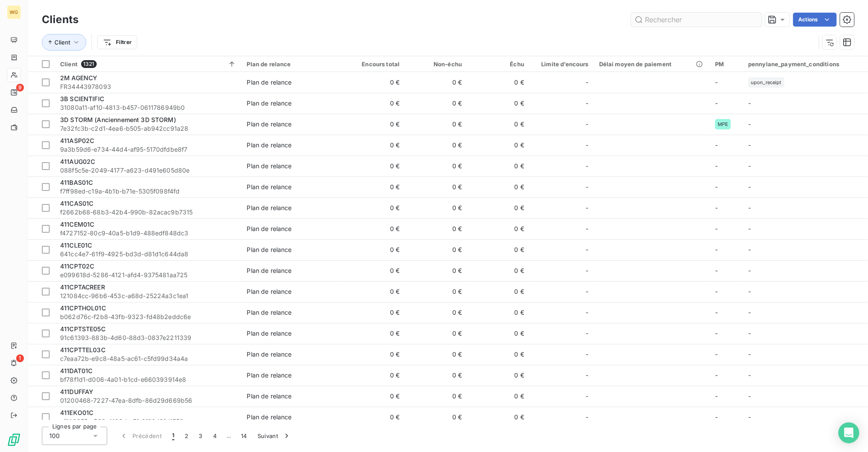 This screenshot has width=868, height=452. Describe the element at coordinates (117, 42) in the screenshot. I see `button: Filtrer` at that location.